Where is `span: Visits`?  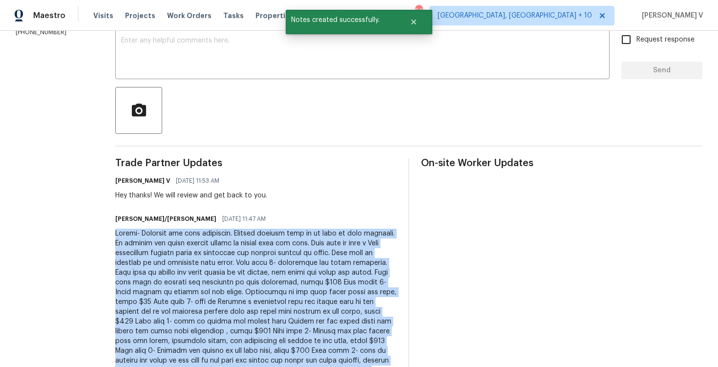 span: Visits is located at coordinates (103, 16).